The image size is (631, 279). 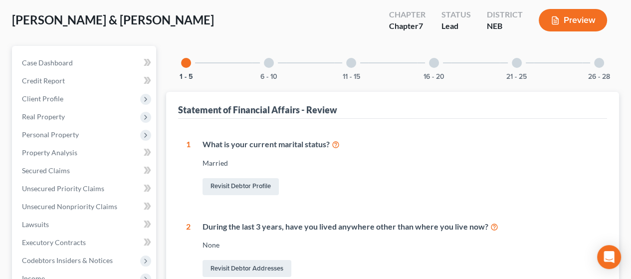 I want to click on a: Unsecured Nonpriority Claims, so click(x=85, y=206).